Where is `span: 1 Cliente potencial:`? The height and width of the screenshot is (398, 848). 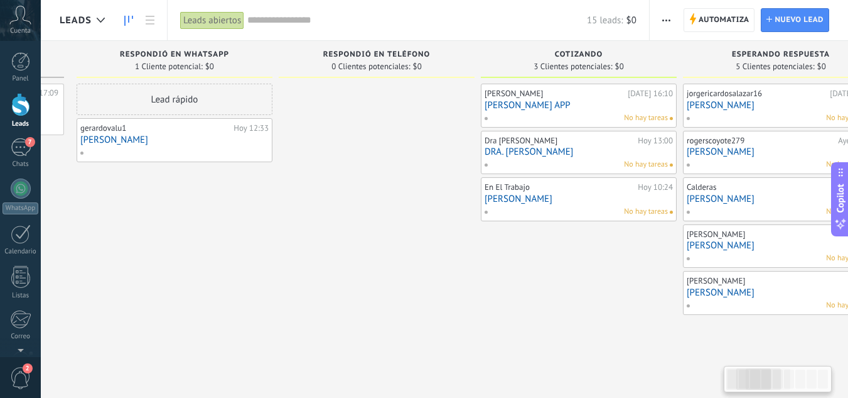
span: 1 Cliente potencial: is located at coordinates (169, 67).